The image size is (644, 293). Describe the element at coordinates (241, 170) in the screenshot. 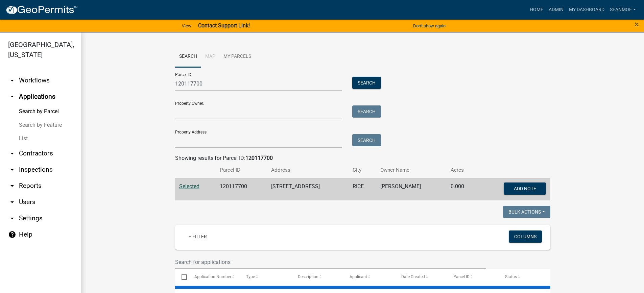

I see `th: Parcel ID` at that location.